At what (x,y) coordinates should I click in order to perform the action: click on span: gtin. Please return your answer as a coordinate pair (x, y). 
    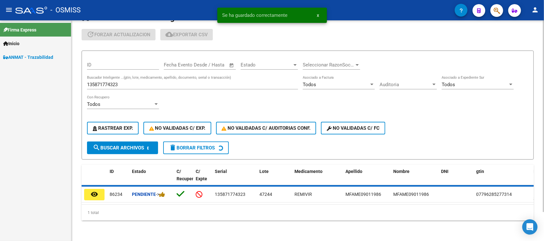
    Looking at the image, I should click on (480, 172).